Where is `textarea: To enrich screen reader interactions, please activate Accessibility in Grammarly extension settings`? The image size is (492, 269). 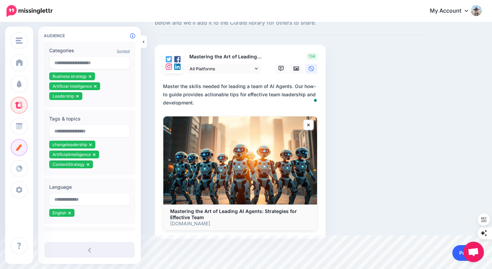
textarea: To enrich screen reader interactions, please activate Accessibility in Grammarly extension settings is located at coordinates (242, 95).